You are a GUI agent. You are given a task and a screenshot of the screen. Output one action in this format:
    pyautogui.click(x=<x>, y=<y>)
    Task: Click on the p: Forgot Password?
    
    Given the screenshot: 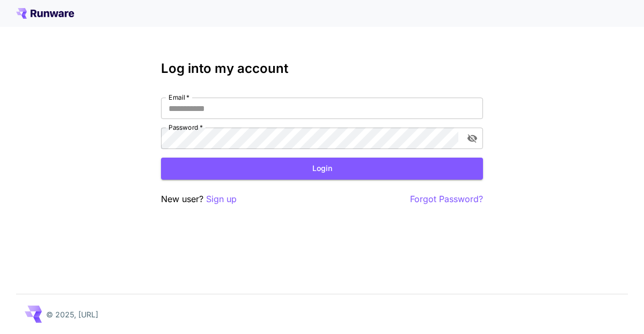 What is the action you would take?
    pyautogui.click(x=447, y=199)
    